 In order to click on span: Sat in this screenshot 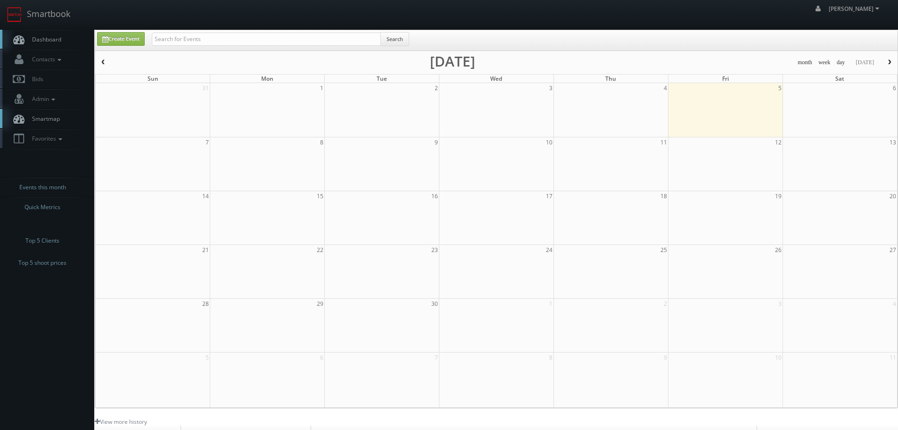, I will do `click(840, 78)`.